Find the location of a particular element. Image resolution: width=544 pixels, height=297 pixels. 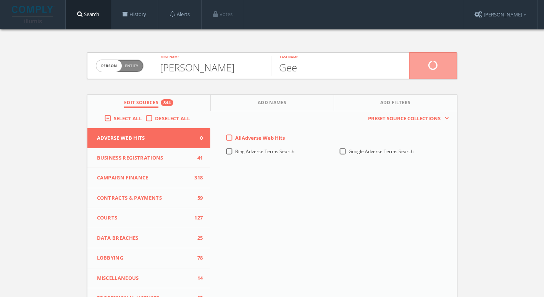

span: All Adverse Web Hits is located at coordinates (260, 138).